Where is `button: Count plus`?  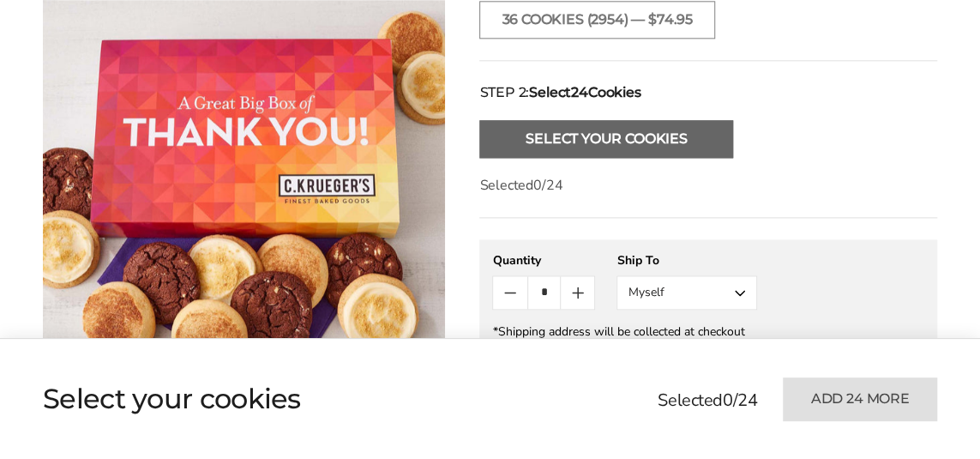
button: Count plus is located at coordinates (577, 292).